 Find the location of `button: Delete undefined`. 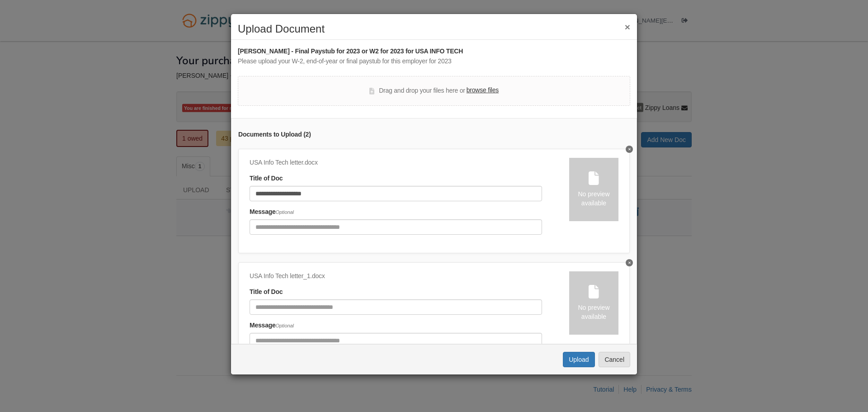

button: Delete undefined is located at coordinates (629, 263).